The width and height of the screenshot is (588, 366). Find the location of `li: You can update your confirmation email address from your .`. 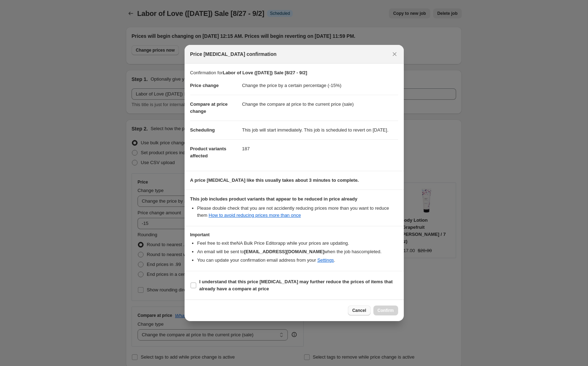

li: You can update your confirmation email address from your . is located at coordinates (298, 260).